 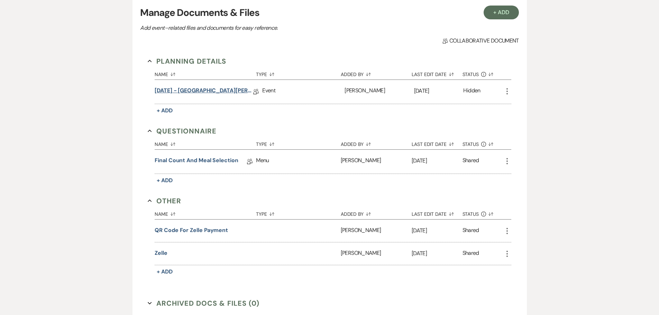 I want to click on h3: Manage Documents & Files, so click(x=329, y=13).